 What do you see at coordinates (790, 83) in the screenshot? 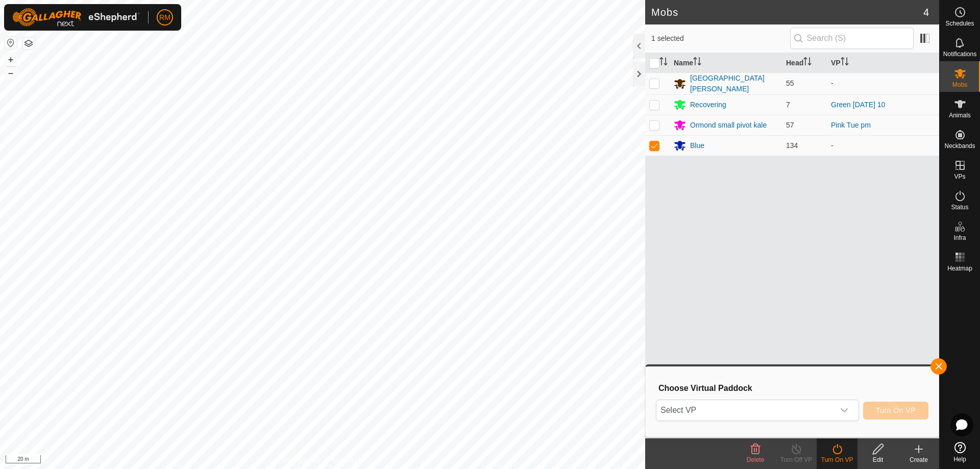
I see `span: 55` at bounding box center [790, 83].